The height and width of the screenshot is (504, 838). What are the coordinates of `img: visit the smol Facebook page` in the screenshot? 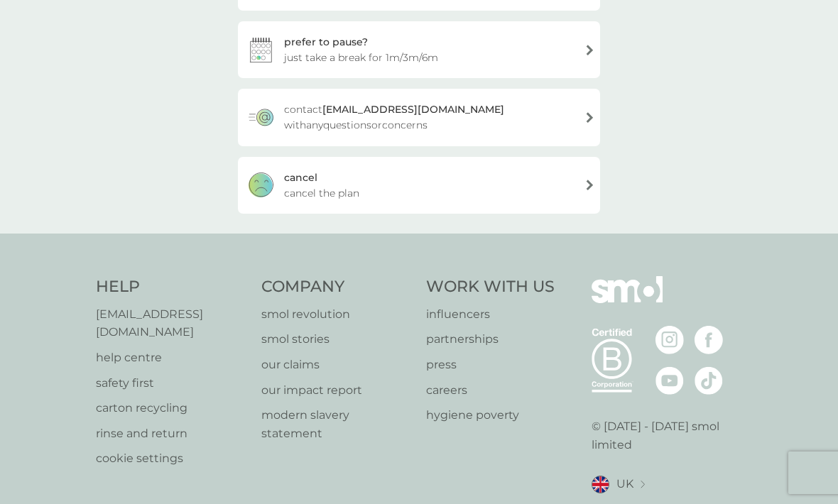 It's located at (709, 340).